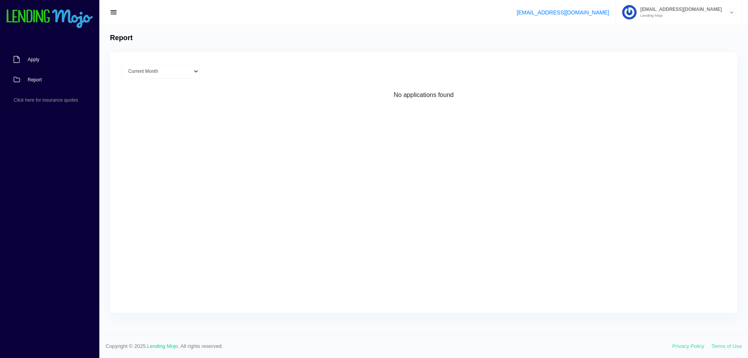 The height and width of the screenshot is (358, 748). I want to click on a: Privacy Policy, so click(689, 346).